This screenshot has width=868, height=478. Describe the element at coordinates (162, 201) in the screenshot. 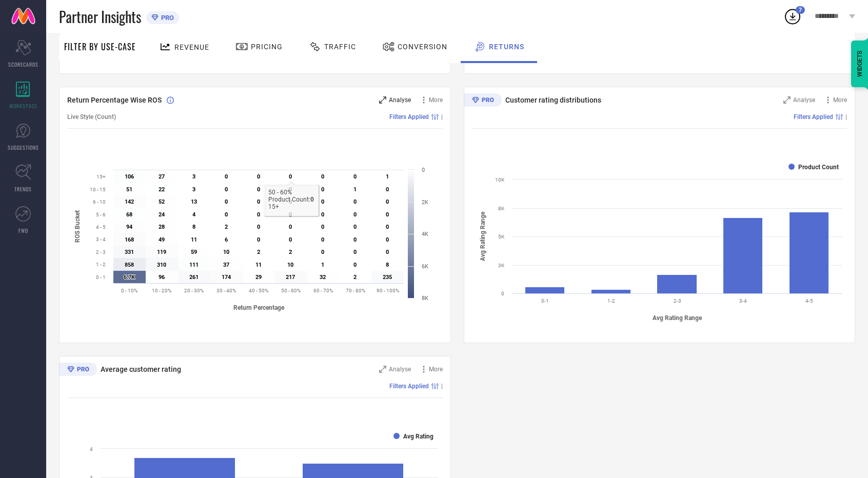

I see `text: 52` at that location.